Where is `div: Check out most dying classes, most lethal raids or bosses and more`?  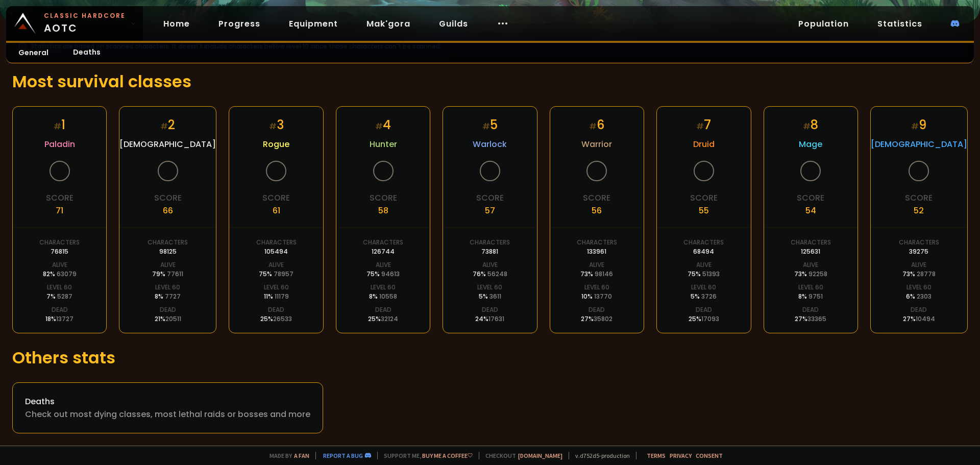 div: Check out most dying classes, most lethal raids or bosses and more is located at coordinates (167, 414).